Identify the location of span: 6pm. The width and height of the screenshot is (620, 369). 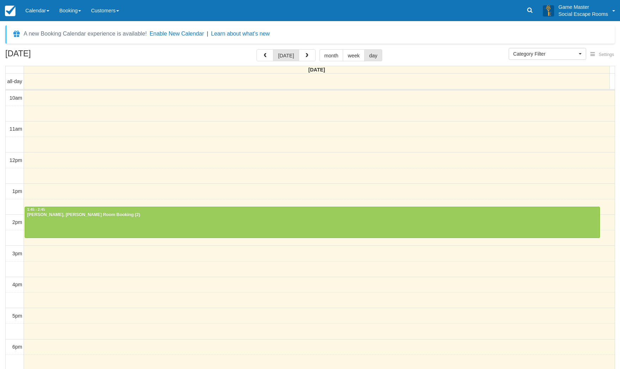
(17, 347).